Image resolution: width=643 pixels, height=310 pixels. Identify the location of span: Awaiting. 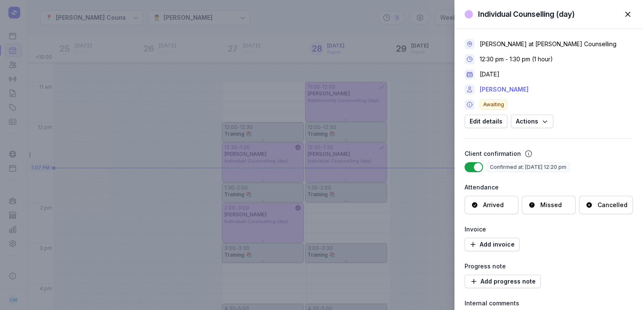
(493, 105).